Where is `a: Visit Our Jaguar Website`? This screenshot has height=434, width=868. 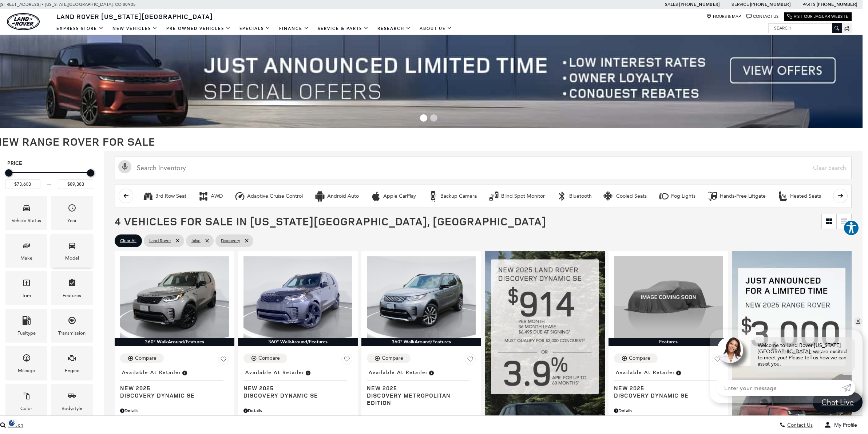
a: Visit Our Jaguar Website is located at coordinates (818, 16).